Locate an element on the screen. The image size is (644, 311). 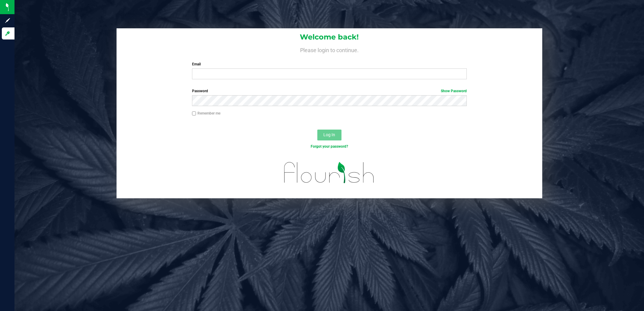
img: flourish_logo.svg is located at coordinates (329, 172).